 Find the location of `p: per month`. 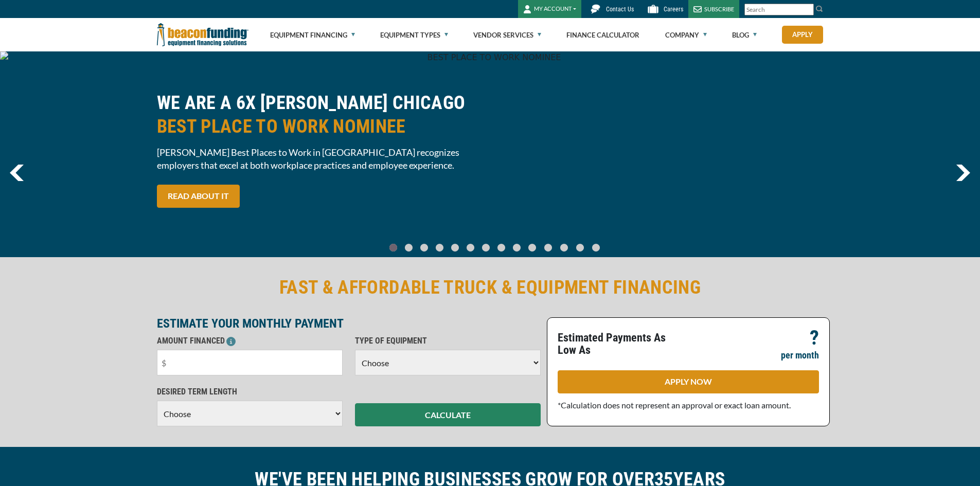

p: per month is located at coordinates (800, 356).